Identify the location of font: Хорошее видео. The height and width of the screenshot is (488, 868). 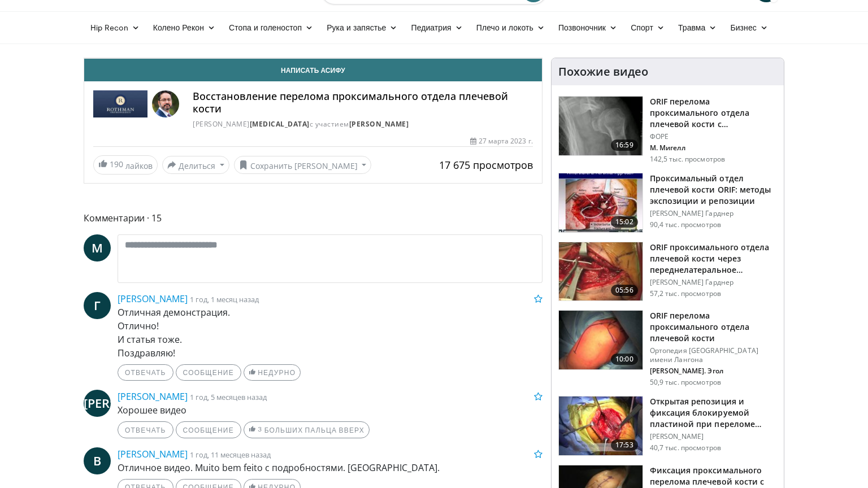
(152, 411).